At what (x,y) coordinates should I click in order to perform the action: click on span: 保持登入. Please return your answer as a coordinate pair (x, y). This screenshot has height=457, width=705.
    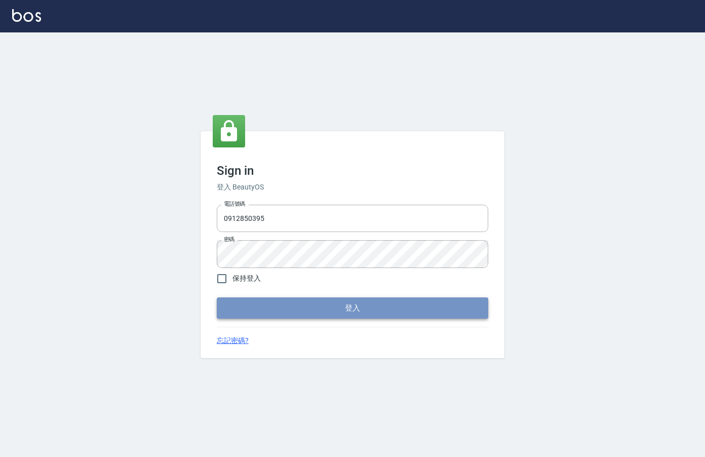
    Looking at the image, I should click on (247, 278).